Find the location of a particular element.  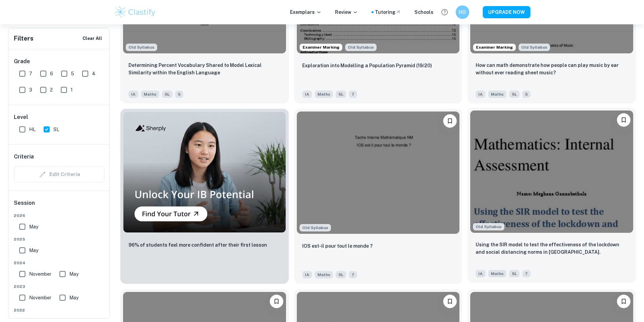

h6: Grade is located at coordinates (59, 61).